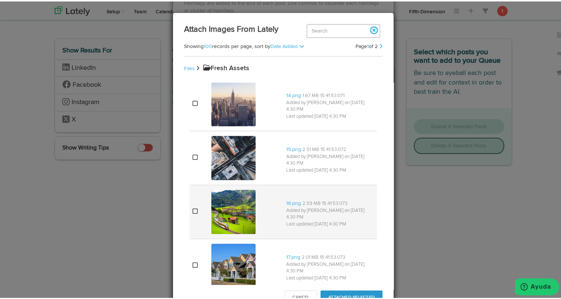 The height and width of the screenshot is (299, 561). What do you see at coordinates (310, 256) in the screenshot?
I see `span: 2.01 MB` at bounding box center [310, 256].